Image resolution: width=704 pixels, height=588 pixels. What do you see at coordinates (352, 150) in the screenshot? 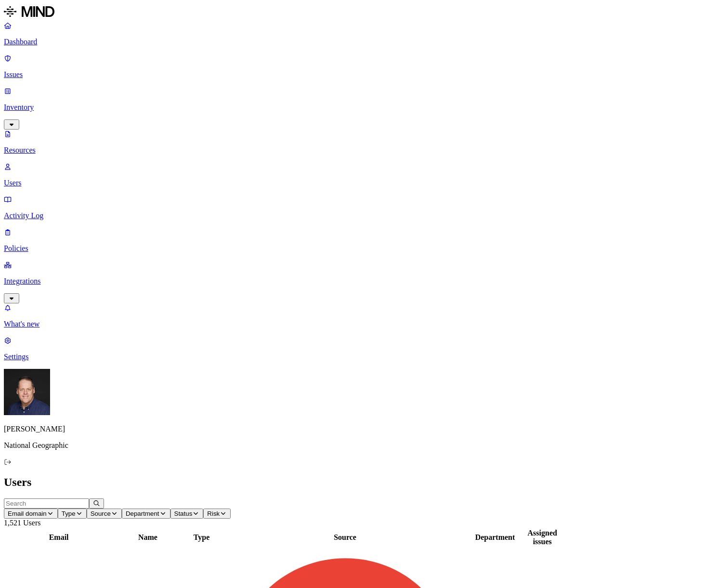
I see `p: Resources` at bounding box center [352, 150].